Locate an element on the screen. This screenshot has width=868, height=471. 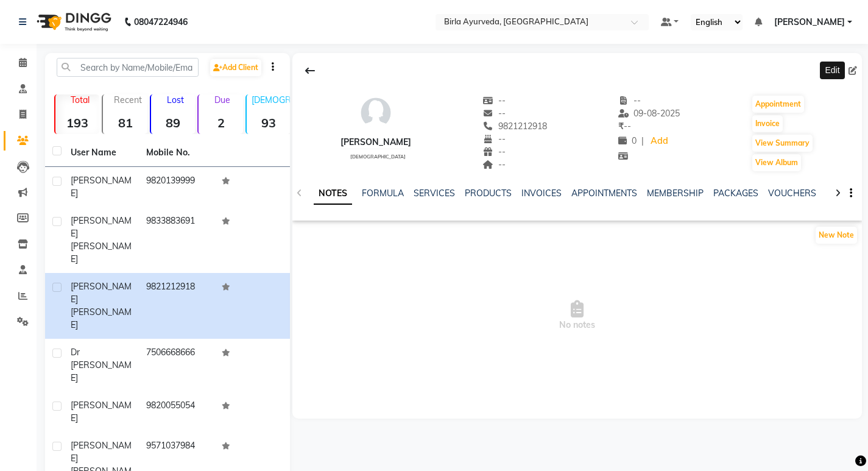
div: Edit is located at coordinates (833, 70).